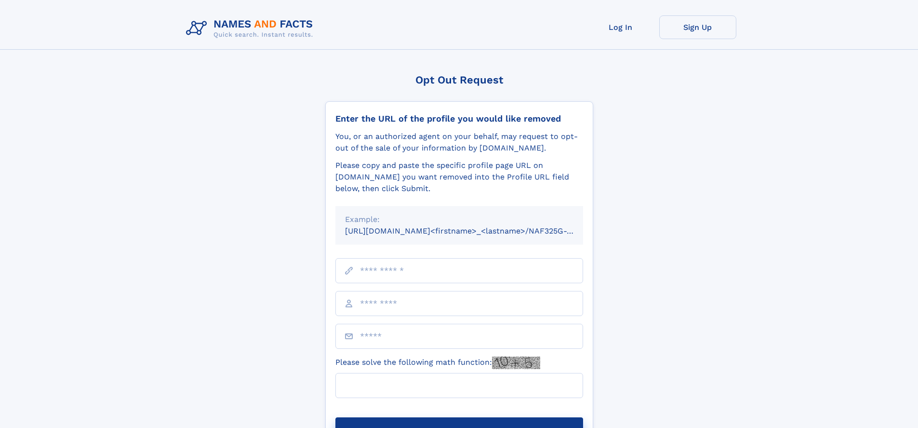  Describe the element at coordinates (459, 119) in the screenshot. I see `div: Enter the URL of the profile you would like removed` at that location.